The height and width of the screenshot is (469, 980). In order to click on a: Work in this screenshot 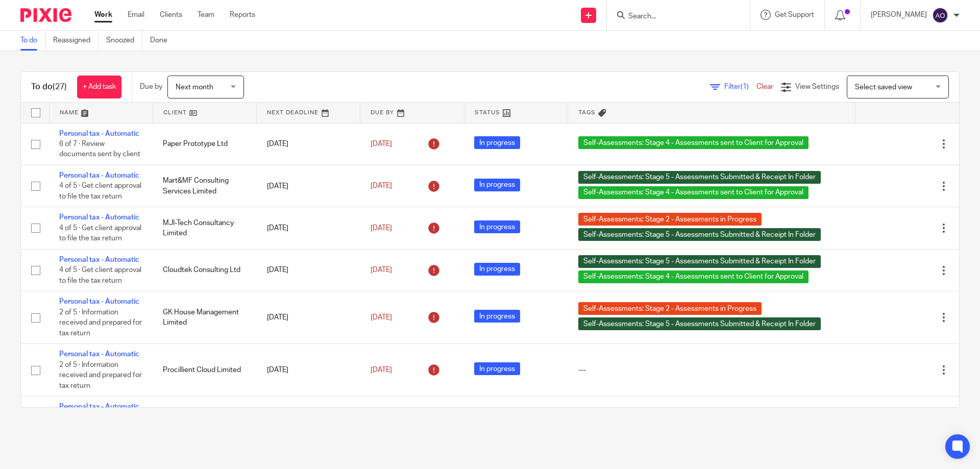, I will do `click(103, 15)`.